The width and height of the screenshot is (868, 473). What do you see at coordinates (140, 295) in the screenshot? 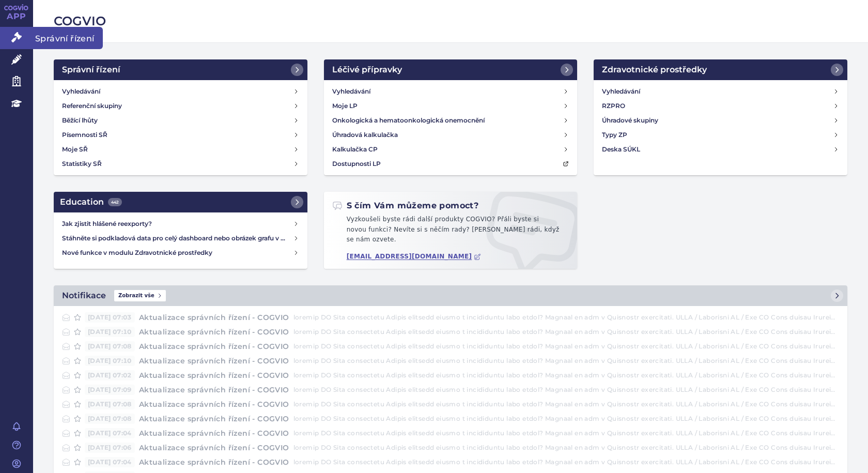
I see `span: Zobrazit vše` at bounding box center [140, 295].